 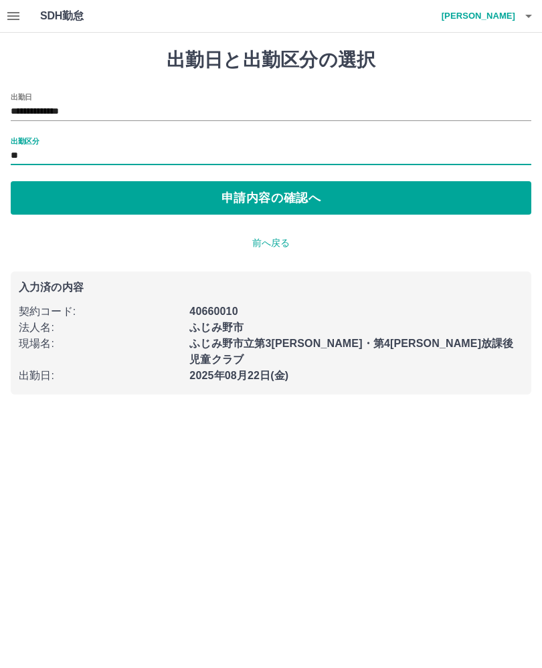 What do you see at coordinates (100, 376) in the screenshot?
I see `p: 出勤日 :` at bounding box center [100, 376].